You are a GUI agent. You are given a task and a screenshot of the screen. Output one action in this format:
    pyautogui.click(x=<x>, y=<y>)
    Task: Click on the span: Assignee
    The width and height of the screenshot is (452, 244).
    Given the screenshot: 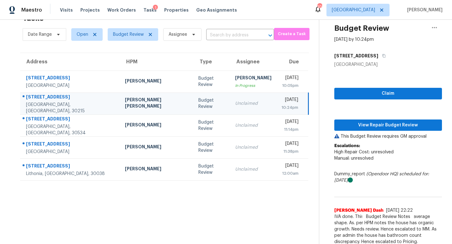 What is the action you would take?
    pyautogui.click(x=178, y=35)
    